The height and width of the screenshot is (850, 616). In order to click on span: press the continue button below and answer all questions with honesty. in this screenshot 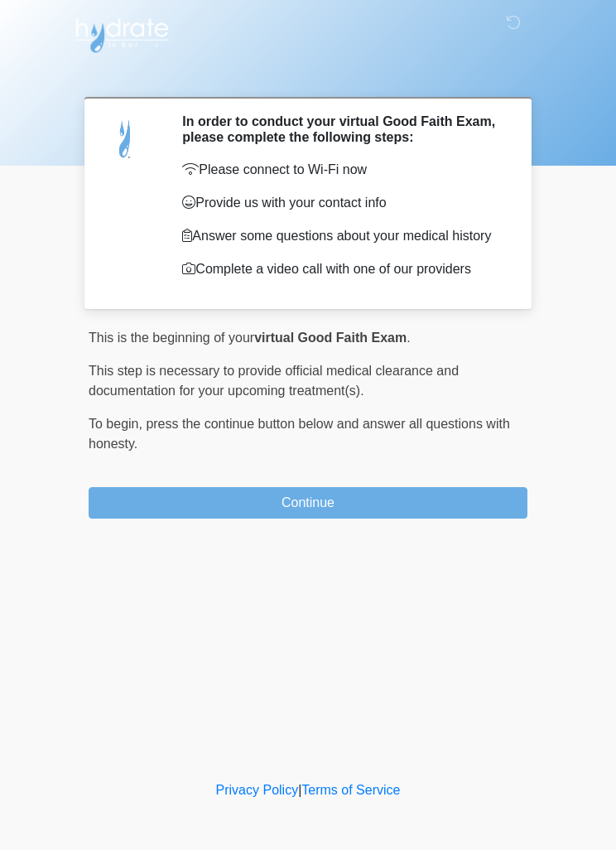, I will do `click(299, 433)`.